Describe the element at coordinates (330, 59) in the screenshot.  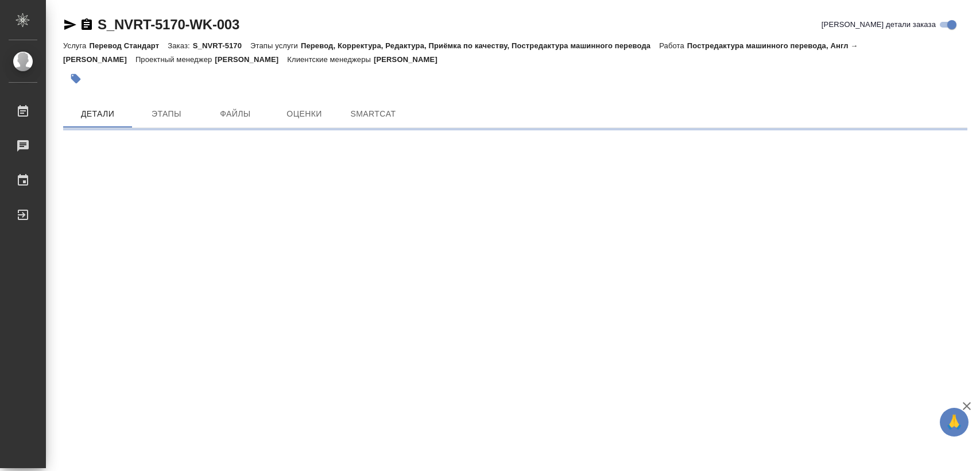
I see `p: Клиентские менеджеры` at that location.